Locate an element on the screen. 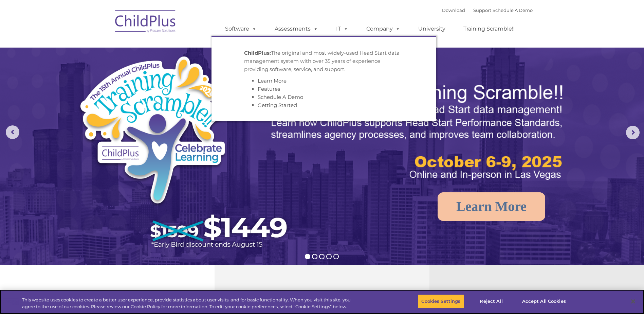 This screenshot has height=314, width=644. a: Download is located at coordinates (454, 10).